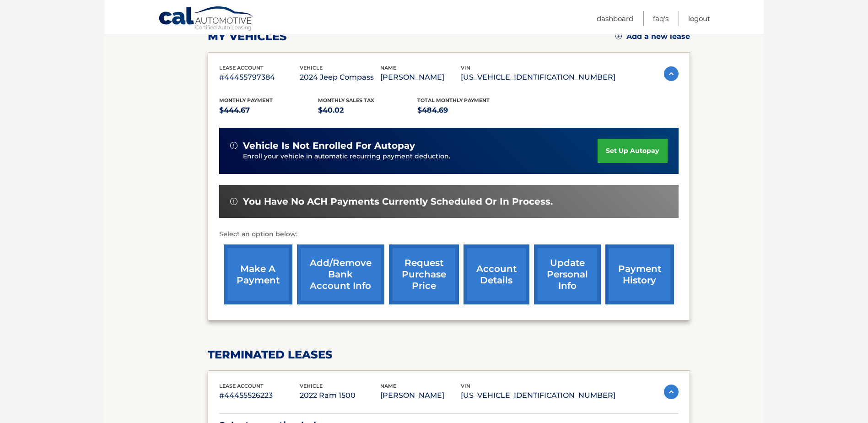 The height and width of the screenshot is (423, 868). What do you see at coordinates (341, 274) in the screenshot?
I see `a: Add/Remove bank account info` at bounding box center [341, 274].